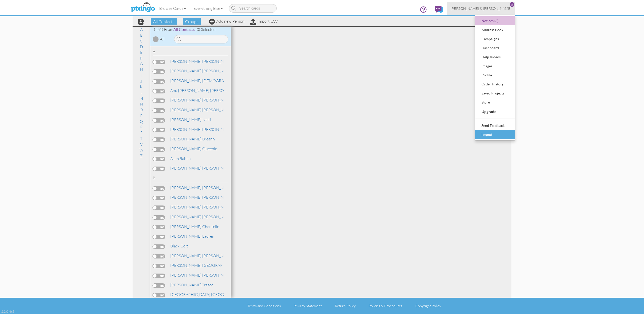 The width and height of the screenshot is (644, 314). Describe the element at coordinates (428, 306) in the screenshot. I see `a: Copyright Policy` at that location.